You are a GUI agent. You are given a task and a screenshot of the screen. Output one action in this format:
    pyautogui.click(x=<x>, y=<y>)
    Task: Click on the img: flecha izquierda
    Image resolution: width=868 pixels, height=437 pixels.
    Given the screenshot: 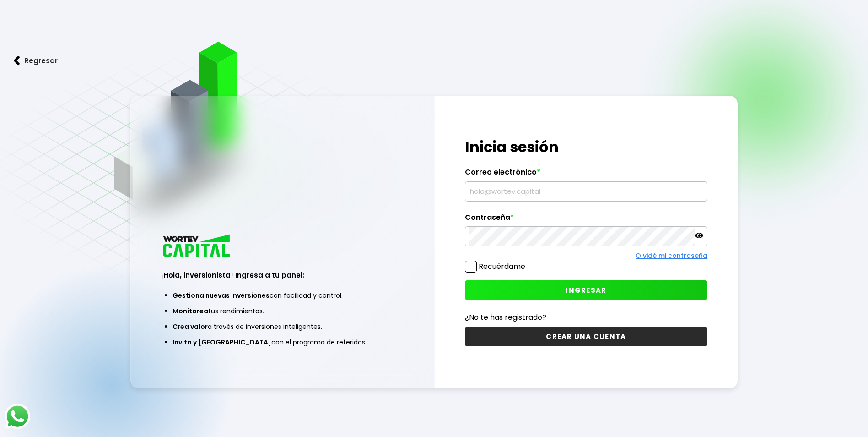 What is the action you would take?
    pyautogui.click(x=17, y=60)
    